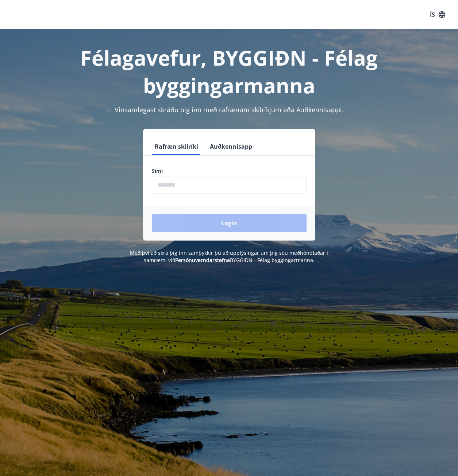  I want to click on button: ÍS, so click(437, 14).